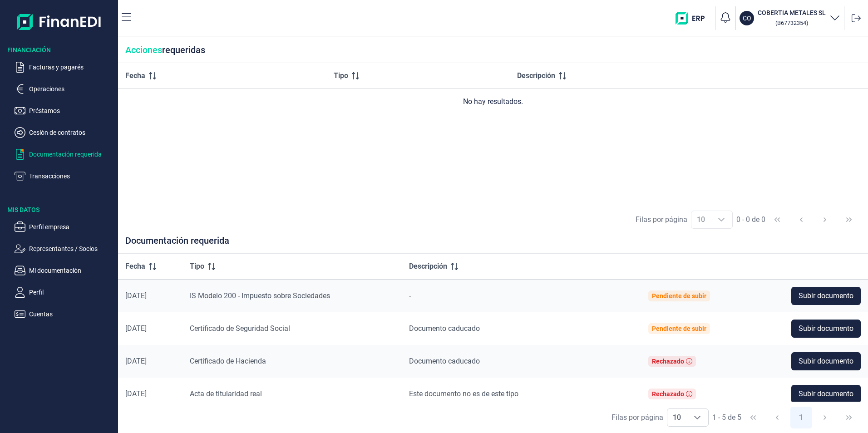  I want to click on p: Préstamos, so click(72, 111).